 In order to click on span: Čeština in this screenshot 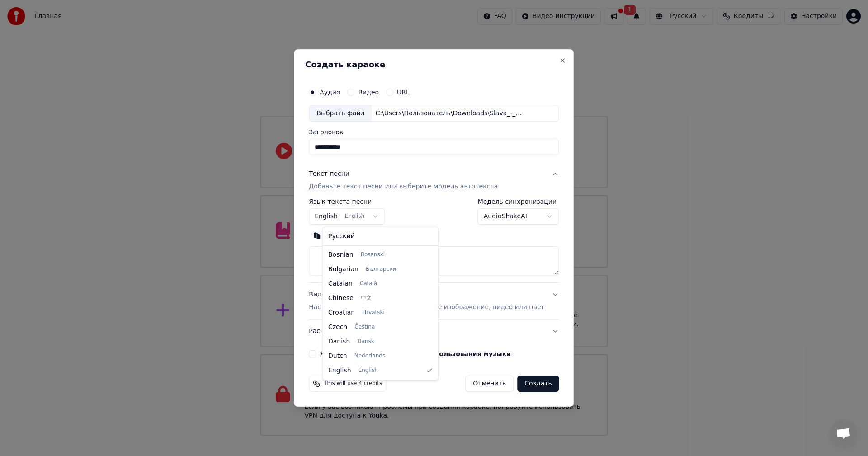, I will do `click(364, 327)`.